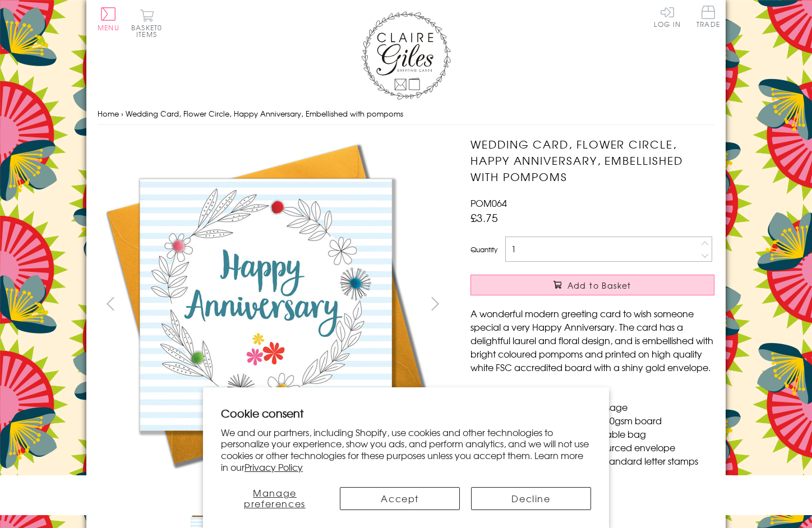 Image resolution: width=812 pixels, height=528 pixels. What do you see at coordinates (484, 249) in the screenshot?
I see `label: Quantity` at bounding box center [484, 249].